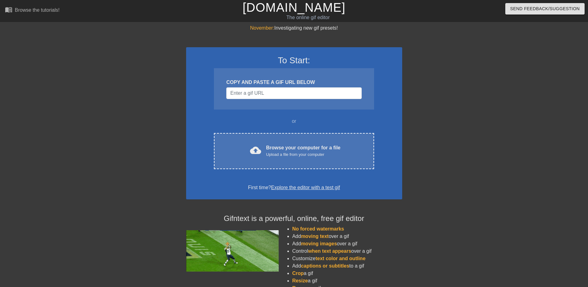  Describe the element at coordinates (294, 28) in the screenshot. I see `div: Investigating new gif presets!` at that location.